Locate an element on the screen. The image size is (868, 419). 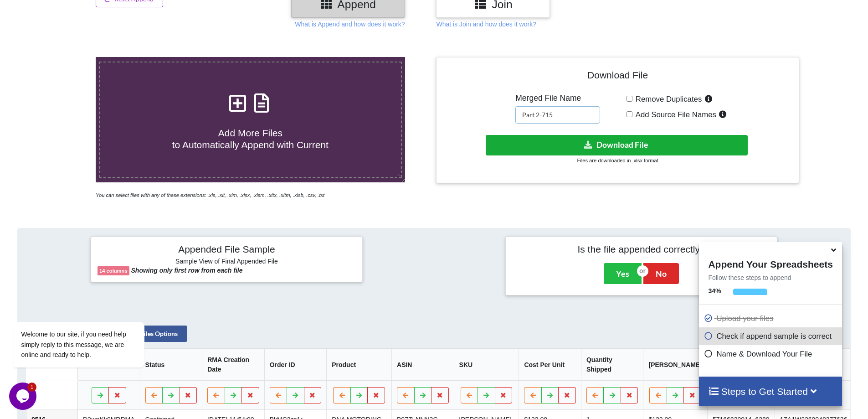
p: Upload your files is located at coordinates (771, 318).